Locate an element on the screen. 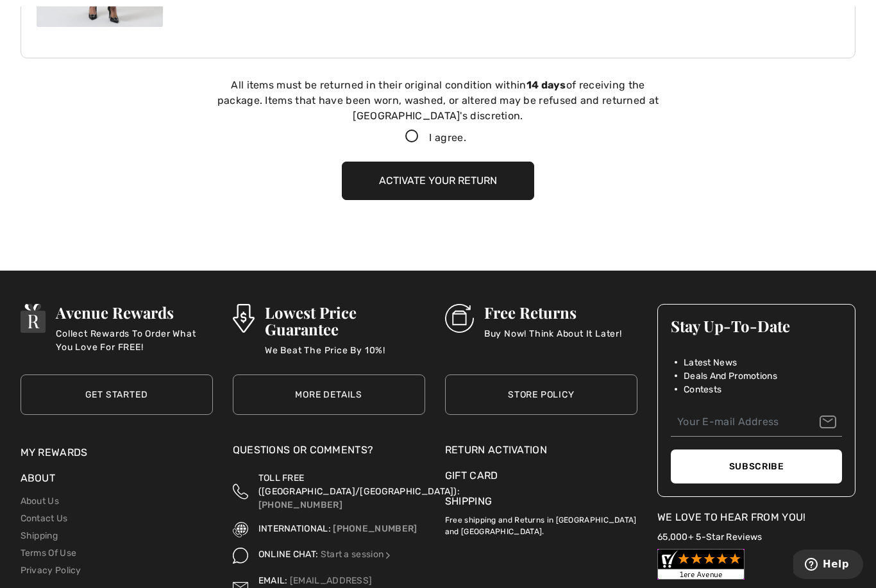  a: Privacy Policy is located at coordinates (50, 570).